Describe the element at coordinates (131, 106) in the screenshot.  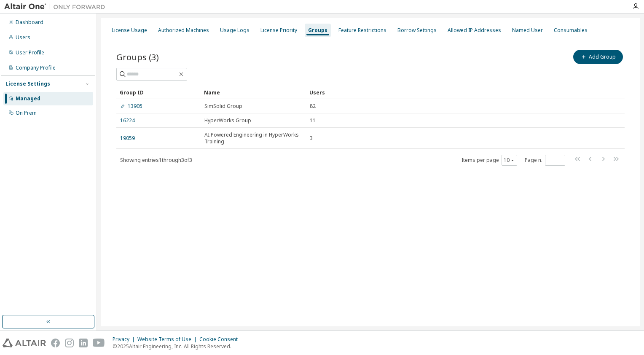
I see `a: 13905` at that location.